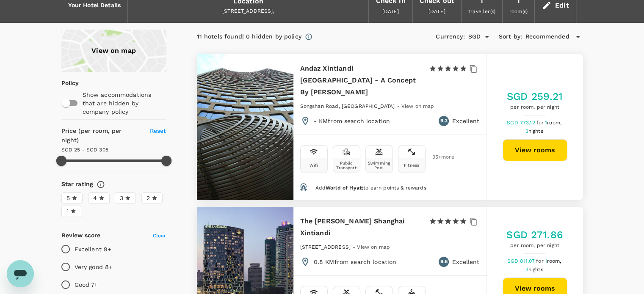 The width and height of the screenshot is (644, 294). What do you see at coordinates (522, 261) in the screenshot?
I see `span: SGD 811.07` at bounding box center [522, 261].